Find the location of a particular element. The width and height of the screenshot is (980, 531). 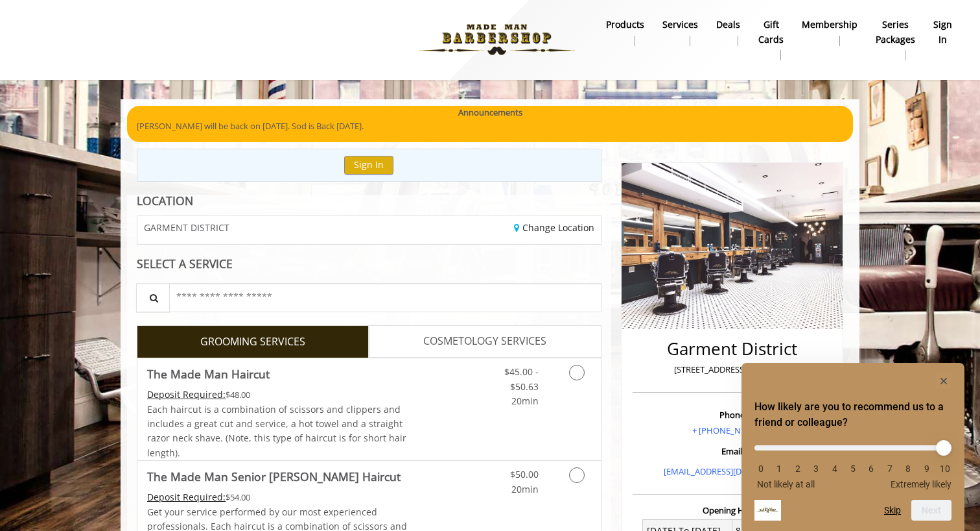

button: Skip is located at coordinates (893, 510).